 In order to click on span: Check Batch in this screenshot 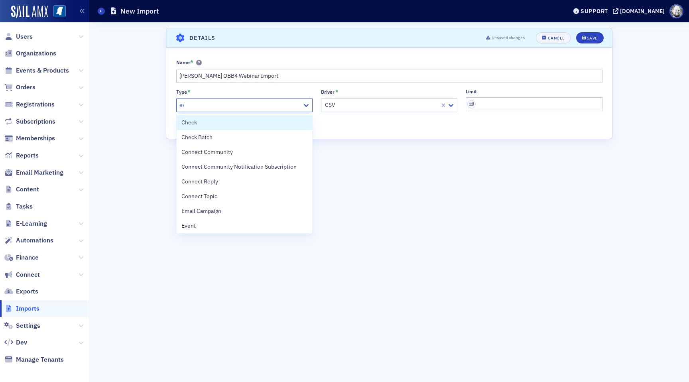, I will do `click(197, 137)`.